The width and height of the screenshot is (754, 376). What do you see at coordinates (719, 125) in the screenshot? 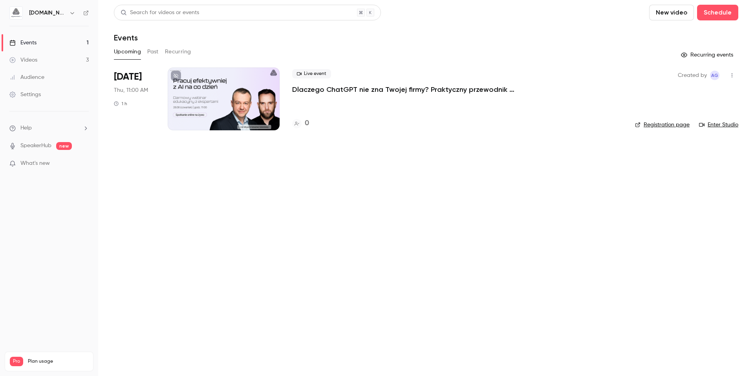
I see `a: Enter Studio` at bounding box center [719, 125].